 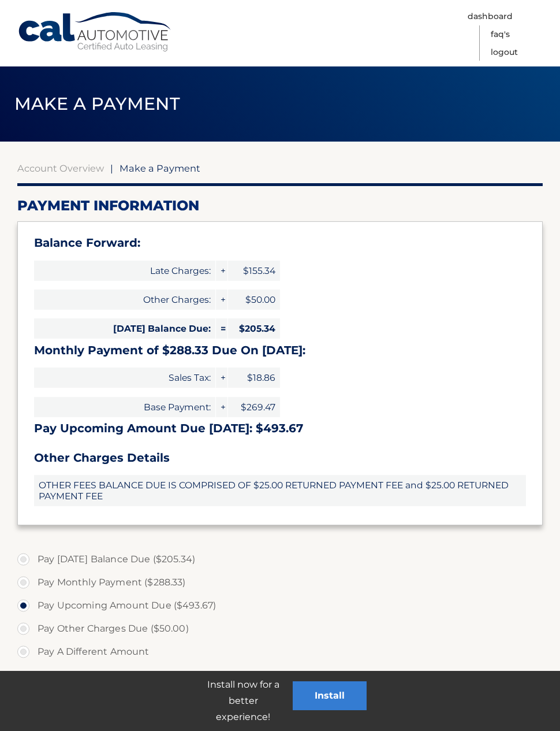 What do you see at coordinates (125, 377) in the screenshot?
I see `span: Sales Tax:` at bounding box center [125, 377].